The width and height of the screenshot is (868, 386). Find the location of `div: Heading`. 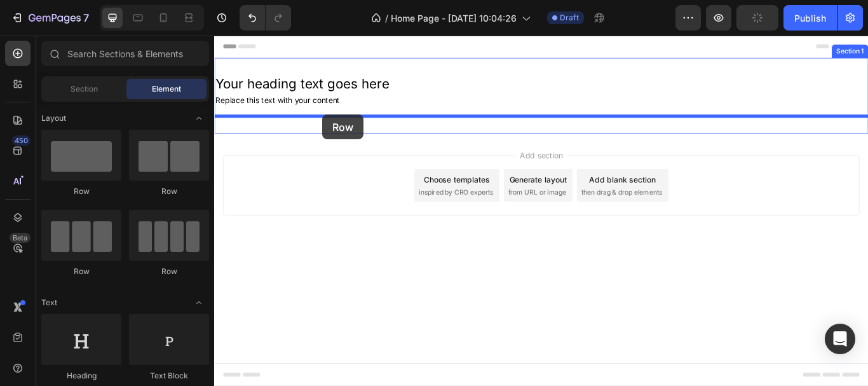

div: Heading is located at coordinates (81, 376).